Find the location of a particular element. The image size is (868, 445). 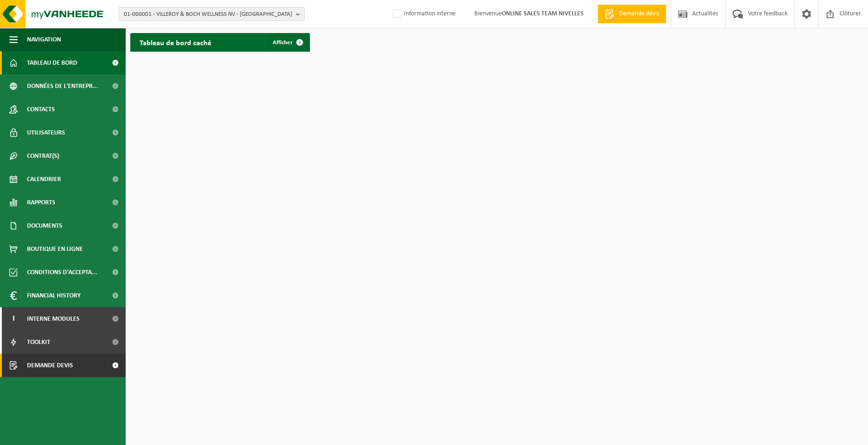

span: Utilisateurs is located at coordinates (46, 133).